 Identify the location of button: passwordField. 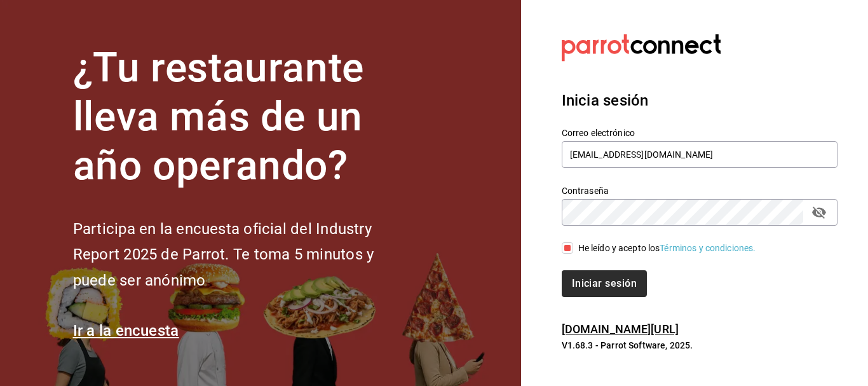
(819, 212).